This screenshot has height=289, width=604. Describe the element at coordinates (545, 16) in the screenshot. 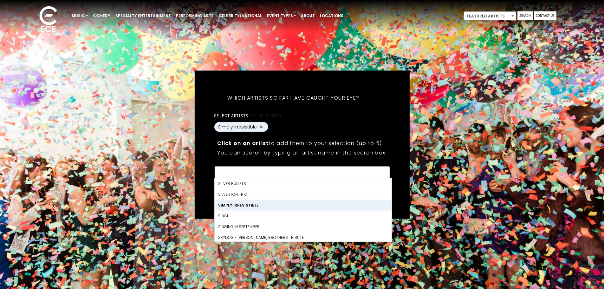

I see `a: Contact Us` at that location.